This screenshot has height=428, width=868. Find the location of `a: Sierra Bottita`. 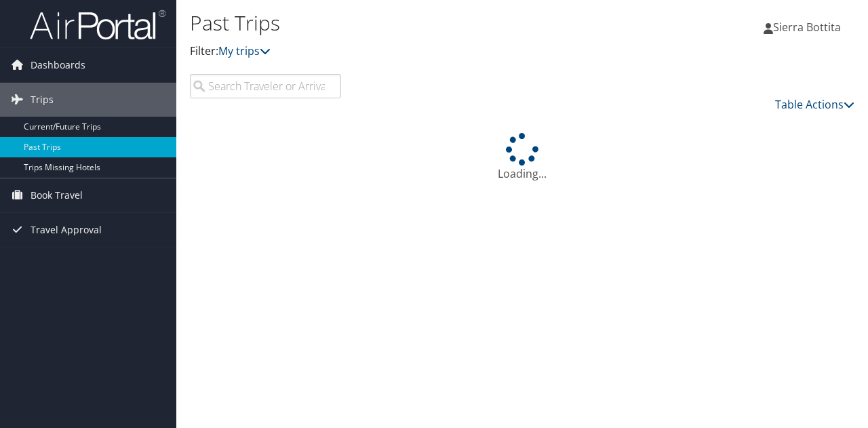

a: Sierra Bottita is located at coordinates (809, 27).